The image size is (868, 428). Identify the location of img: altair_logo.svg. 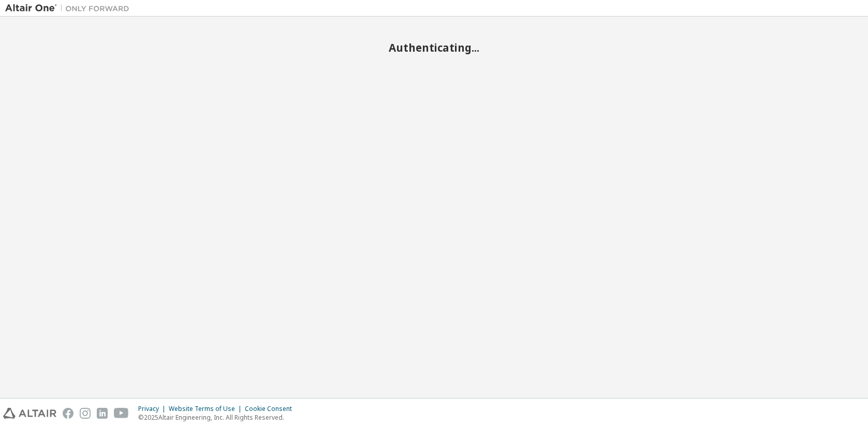
(30, 413).